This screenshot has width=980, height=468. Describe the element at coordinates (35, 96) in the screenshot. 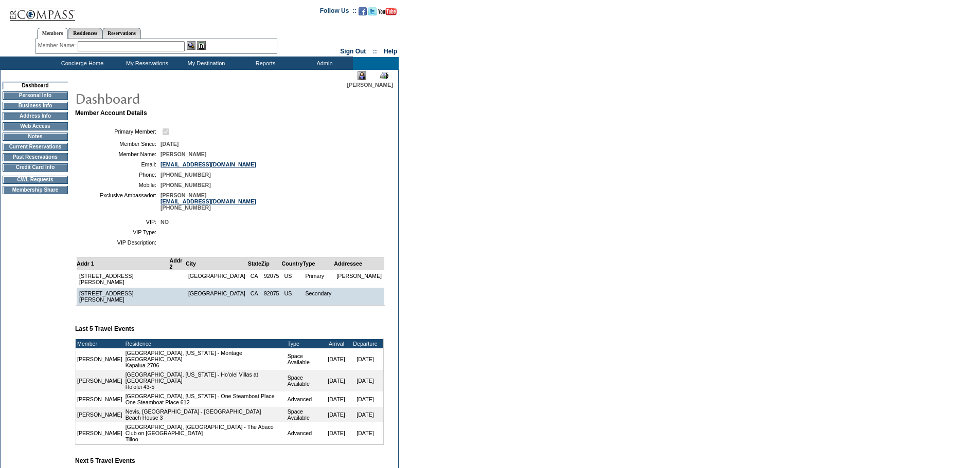

I see `td: Personal Info` at that location.